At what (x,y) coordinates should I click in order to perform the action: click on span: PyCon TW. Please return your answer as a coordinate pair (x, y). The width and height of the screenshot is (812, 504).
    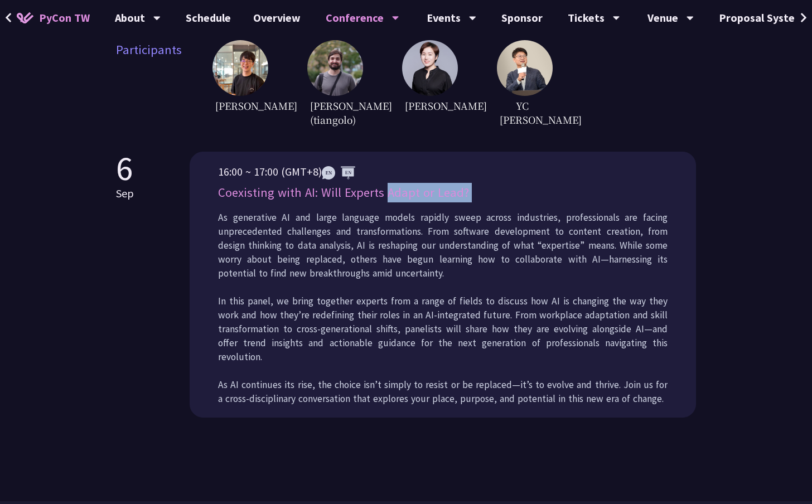
    Looking at the image, I should click on (64, 18).